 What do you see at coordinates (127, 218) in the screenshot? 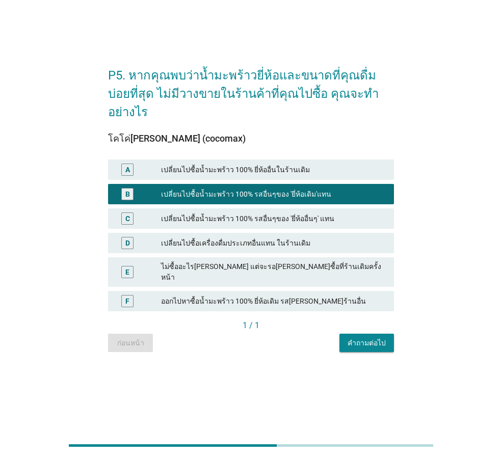
I see `div: C` at bounding box center [127, 218].